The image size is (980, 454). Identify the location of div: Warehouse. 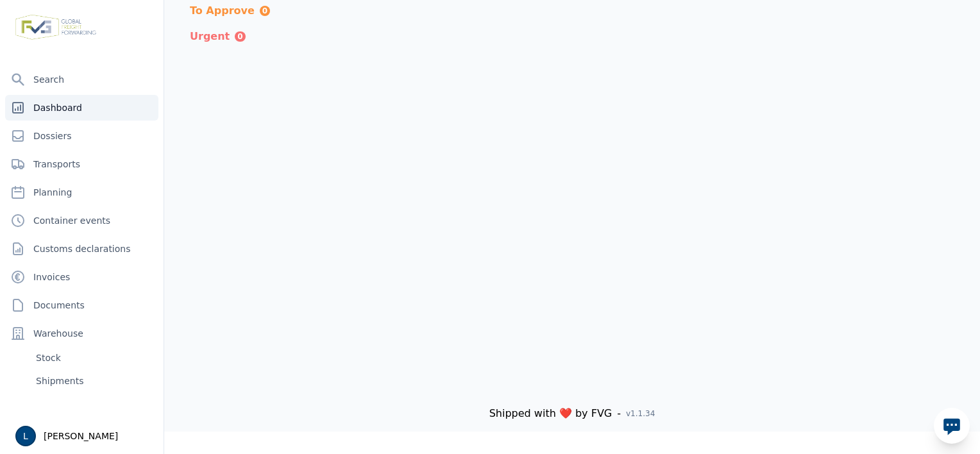
(82, 334).